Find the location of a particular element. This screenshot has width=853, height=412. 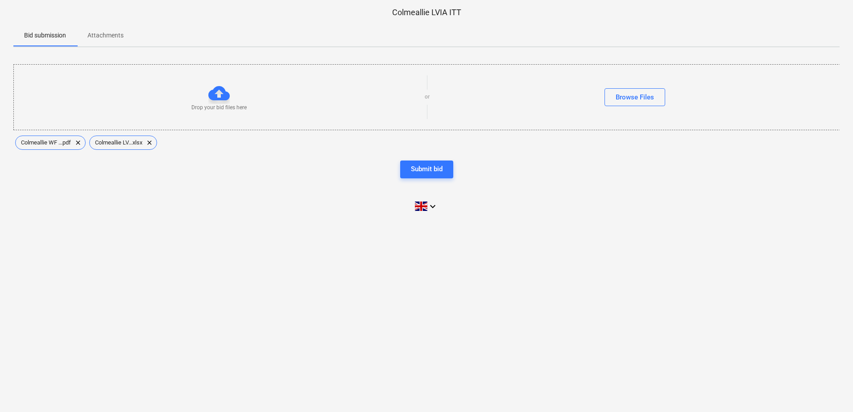

i: keyboard_arrow_down is located at coordinates (433, 207).